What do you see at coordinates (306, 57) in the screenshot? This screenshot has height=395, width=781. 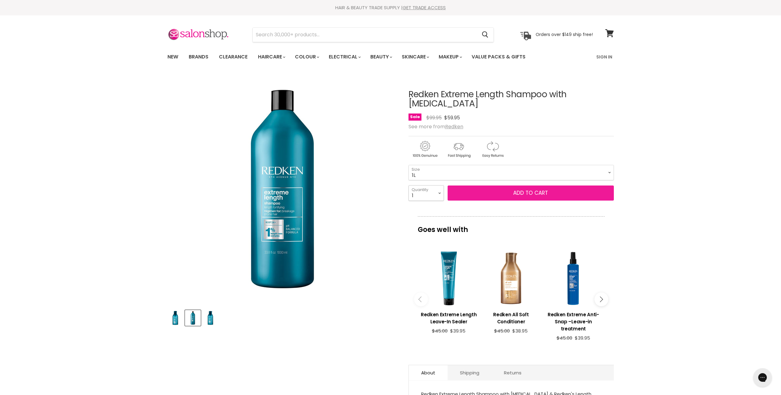 I see `a: Colour` at bounding box center [306, 57].